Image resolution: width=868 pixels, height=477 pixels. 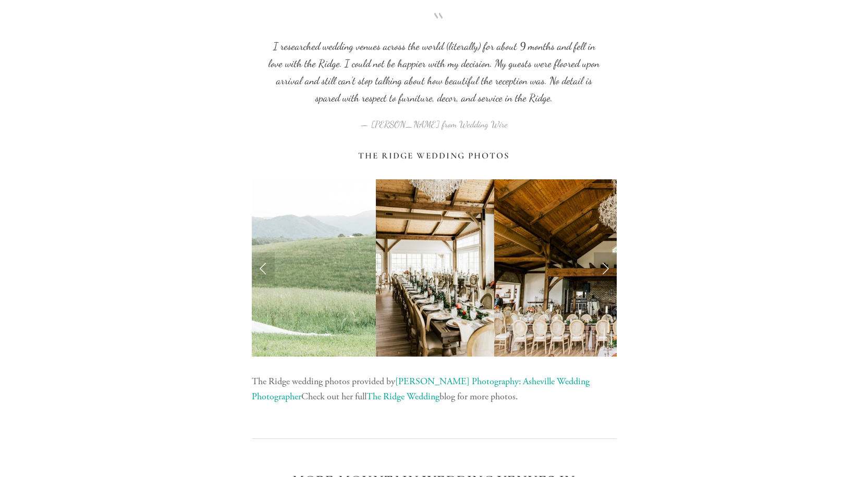 What do you see at coordinates (434, 156) in the screenshot?
I see `h3: The Ridge Wedding Photos` at bounding box center [434, 156].